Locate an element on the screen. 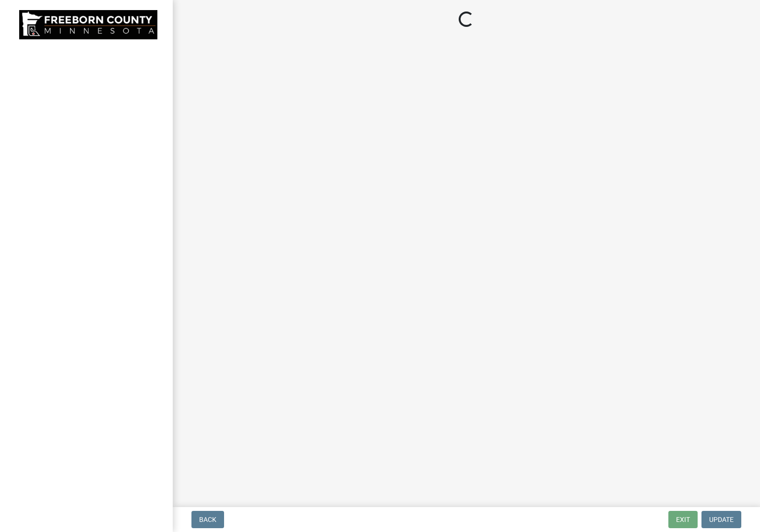  button: Back is located at coordinates (207, 520).